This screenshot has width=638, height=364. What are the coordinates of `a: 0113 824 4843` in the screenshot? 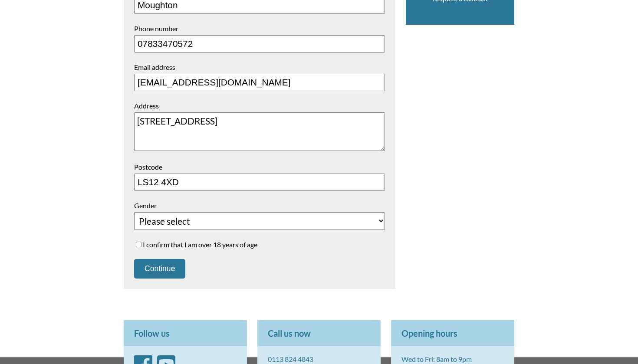 It's located at (291, 359).